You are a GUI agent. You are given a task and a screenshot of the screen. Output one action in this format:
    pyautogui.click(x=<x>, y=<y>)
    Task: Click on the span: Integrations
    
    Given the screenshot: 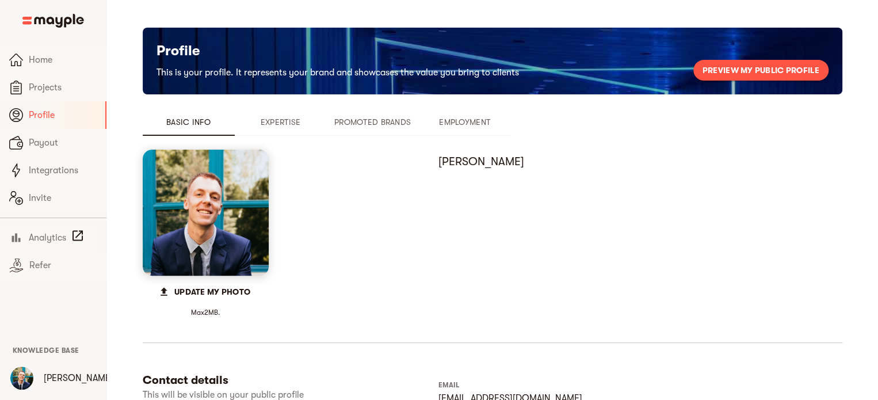 What is the action you would take?
    pyautogui.click(x=63, y=170)
    